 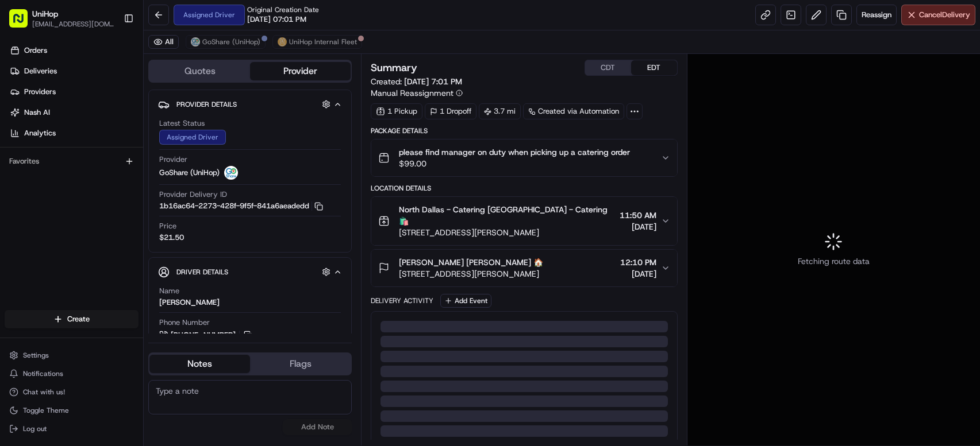 What do you see at coordinates (46, 410) in the screenshot?
I see `span: Toggle Theme` at bounding box center [46, 410].